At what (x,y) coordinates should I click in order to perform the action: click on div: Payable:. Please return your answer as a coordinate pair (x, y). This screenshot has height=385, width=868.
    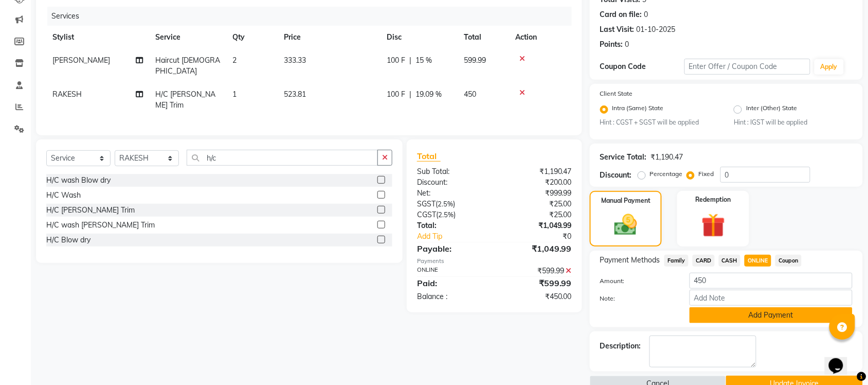
    Looking at the image, I should click on (452, 249).